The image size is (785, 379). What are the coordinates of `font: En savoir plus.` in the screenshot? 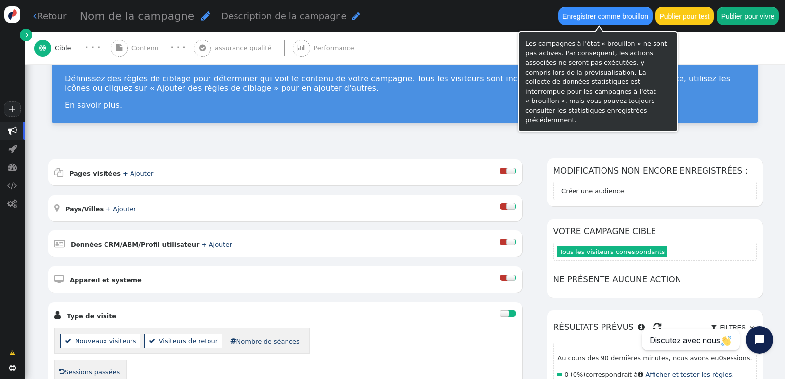 It's located at (93, 105).